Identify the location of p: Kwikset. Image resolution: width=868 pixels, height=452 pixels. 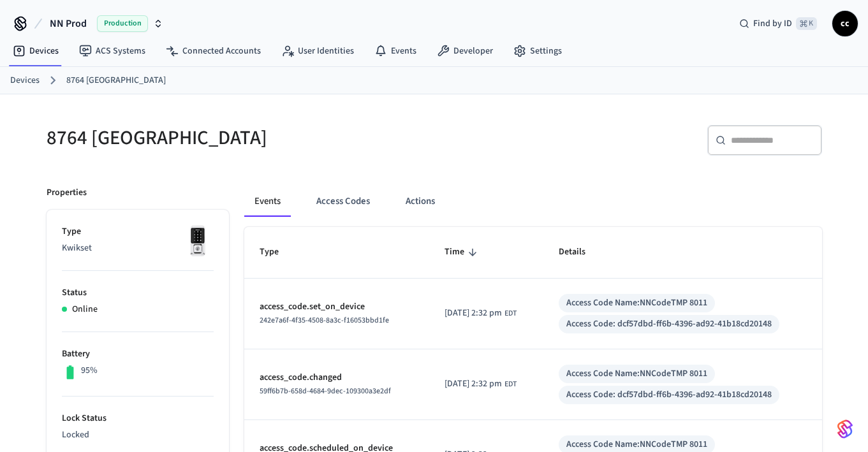
(138, 248).